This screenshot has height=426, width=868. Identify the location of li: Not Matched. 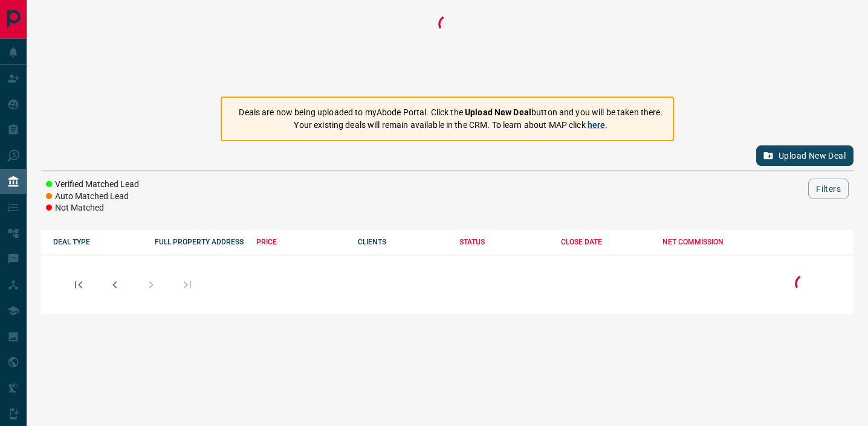
(93, 208).